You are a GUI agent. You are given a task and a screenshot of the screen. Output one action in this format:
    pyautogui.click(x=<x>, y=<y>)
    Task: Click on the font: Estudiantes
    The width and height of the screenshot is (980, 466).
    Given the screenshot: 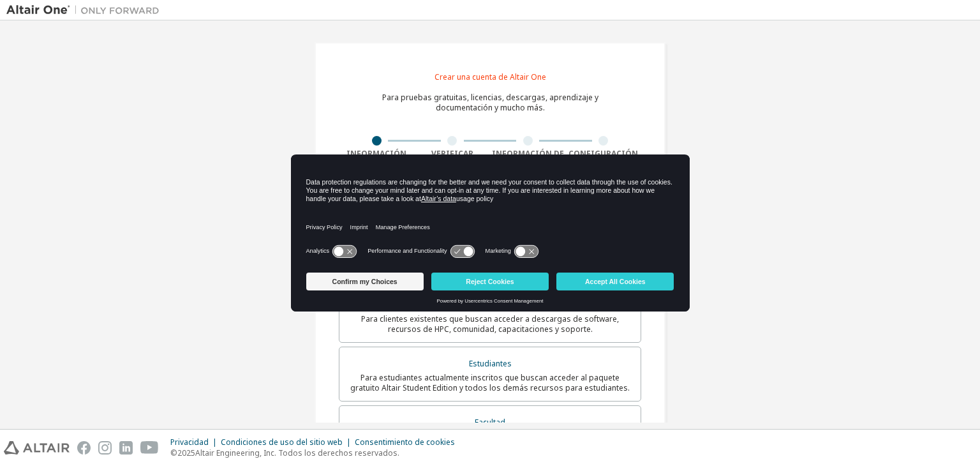 What is the action you would take?
    pyautogui.click(x=490, y=363)
    